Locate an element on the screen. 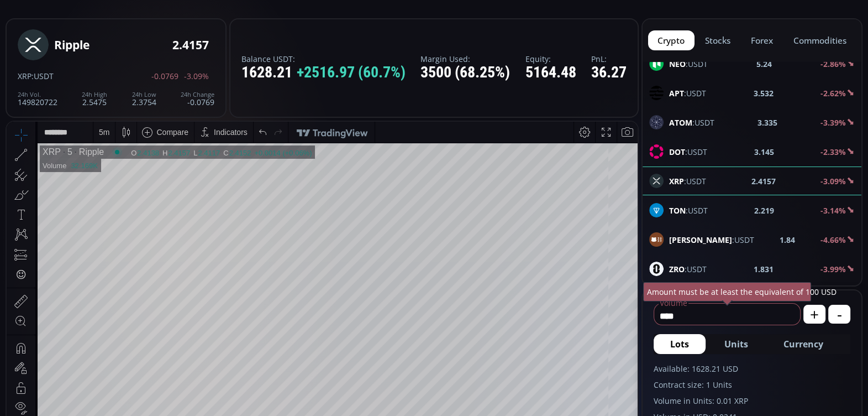 The width and height of the screenshot is (868, 416). div: H is located at coordinates (159, 31).